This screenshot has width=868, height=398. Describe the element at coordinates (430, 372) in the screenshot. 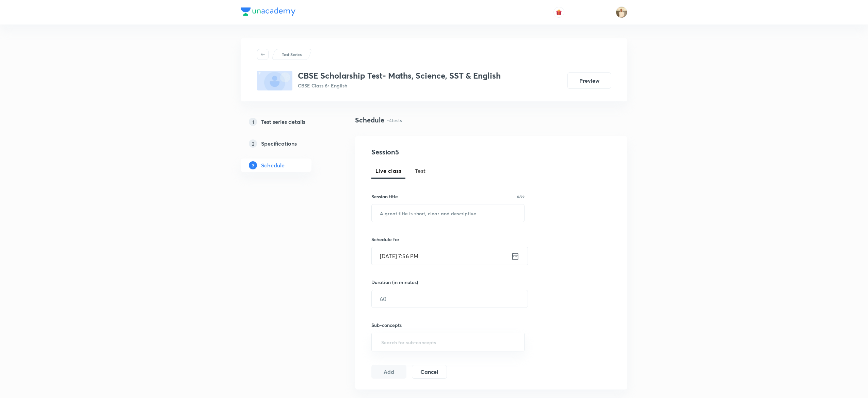

I see `button: Cancel` at that location.